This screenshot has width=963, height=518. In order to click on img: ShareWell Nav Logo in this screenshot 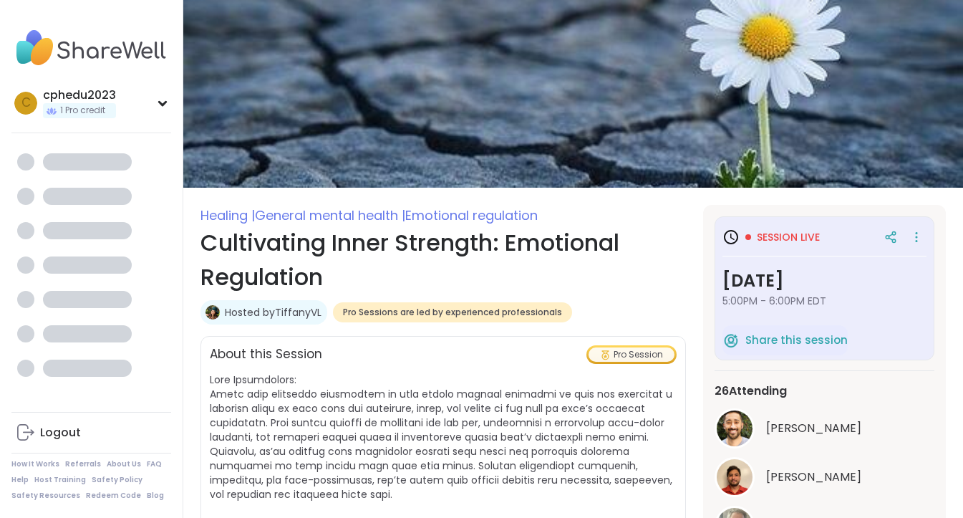, I will do `click(91, 48)`.